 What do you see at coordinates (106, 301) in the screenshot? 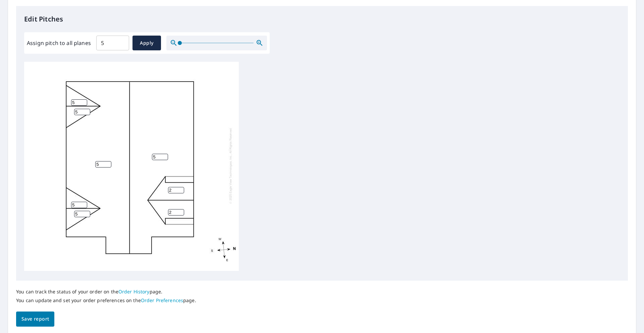
I see `p: You can update and set your order preferences on the page.` at bounding box center [106, 301].